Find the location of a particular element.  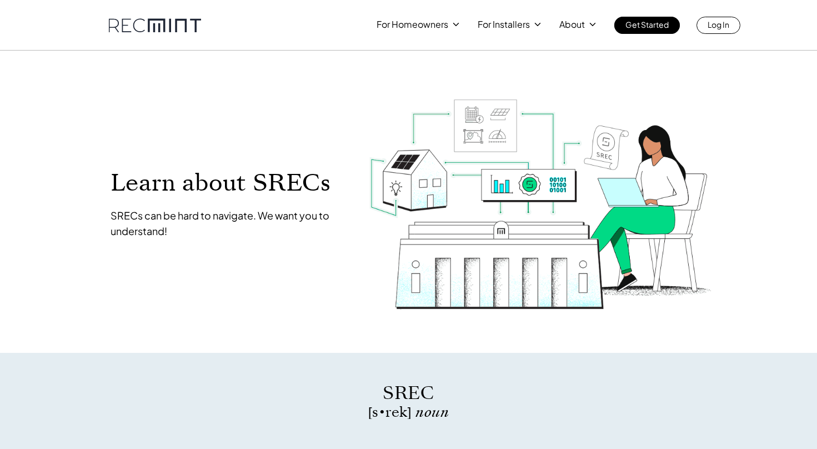

p: About is located at coordinates (572, 24).